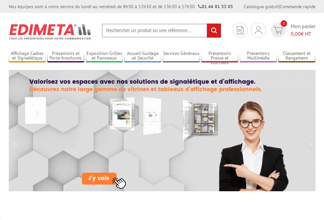 This screenshot has height=220, width=324. What do you see at coordinates (303, 34) in the screenshot?
I see `span: € HT` at bounding box center [303, 34].